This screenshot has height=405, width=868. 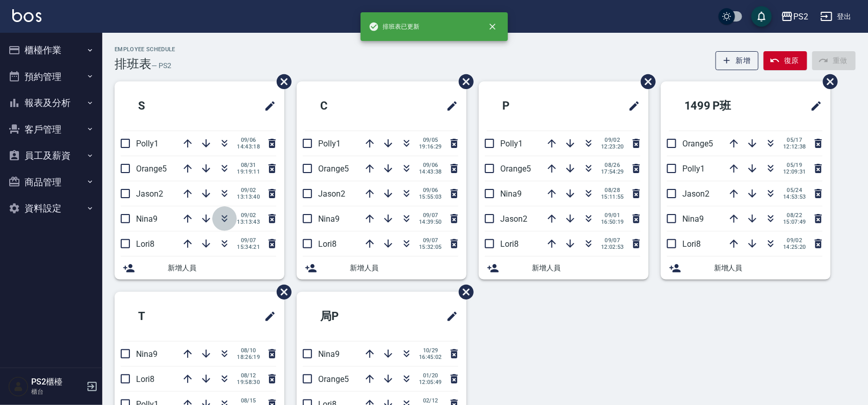 What do you see at coordinates (431, 357) in the screenshot?
I see `span: 16:45:02` at bounding box center [431, 357].